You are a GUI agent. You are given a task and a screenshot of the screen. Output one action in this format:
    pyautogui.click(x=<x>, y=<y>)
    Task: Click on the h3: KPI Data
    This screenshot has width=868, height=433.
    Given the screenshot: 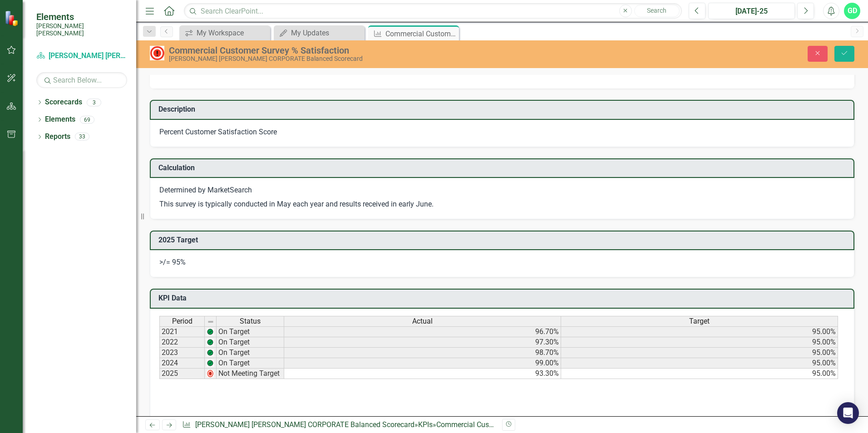 What is the action you would take?
    pyautogui.click(x=503, y=298)
    